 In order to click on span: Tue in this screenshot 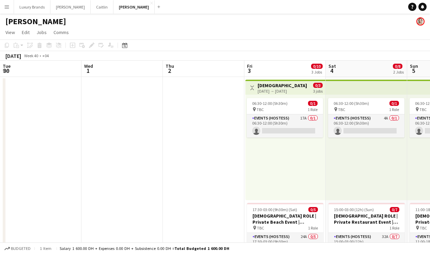, I will do `click(6, 66)`.